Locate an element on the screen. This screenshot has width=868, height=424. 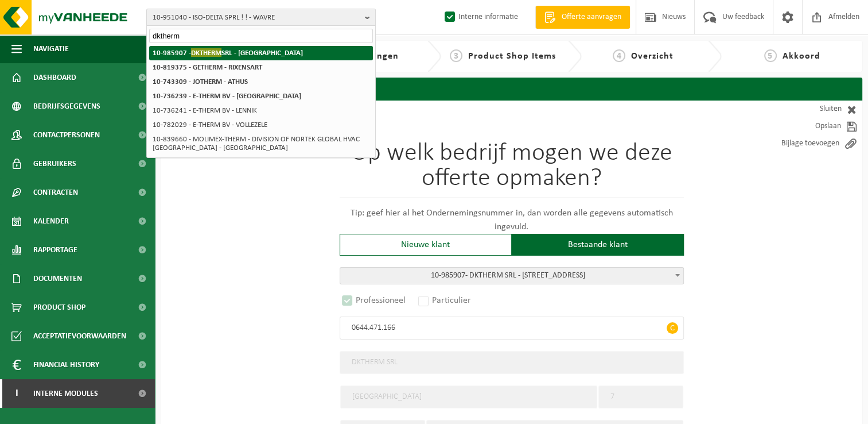
a: Offerte aanvragen is located at coordinates (582, 17).